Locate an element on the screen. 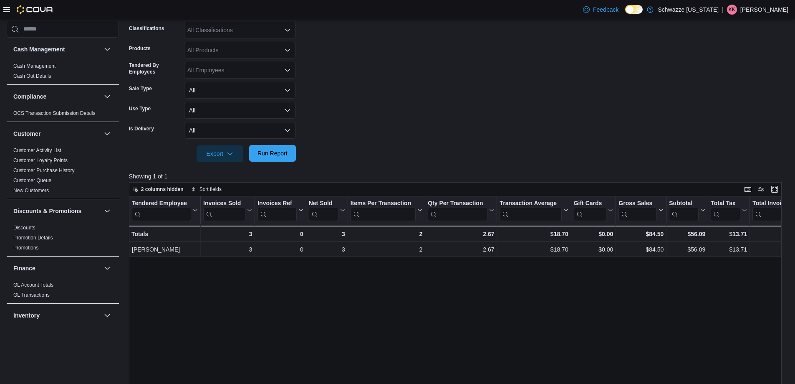  span: Customer Queue is located at coordinates (32, 180).